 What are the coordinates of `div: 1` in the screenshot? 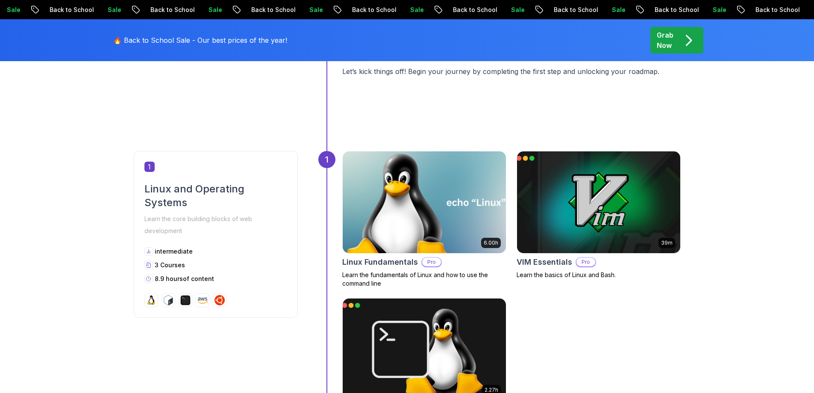 It's located at (327, 159).